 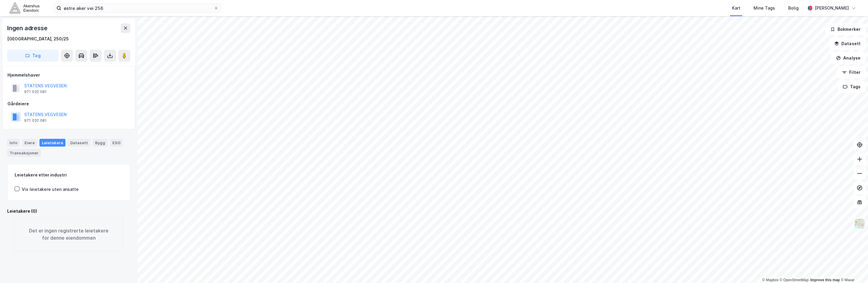 I want to click on input: Søk på adresse, matrikkel, gårdeiere, leietakere eller personer, so click(x=137, y=8).